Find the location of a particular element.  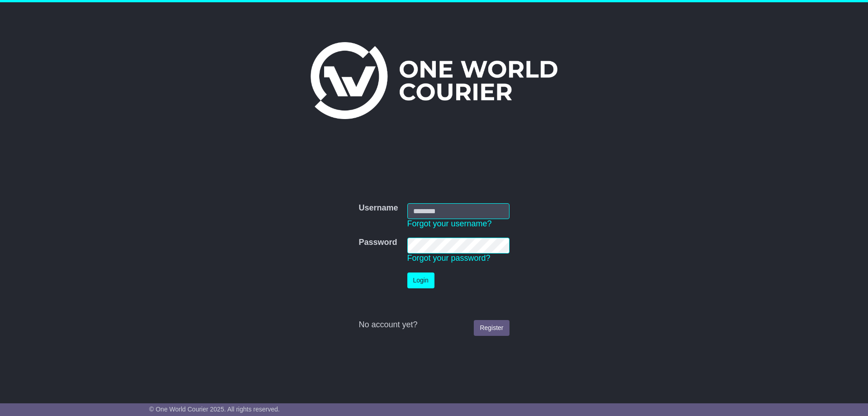

a: Forgot your password? is located at coordinates (449, 258).